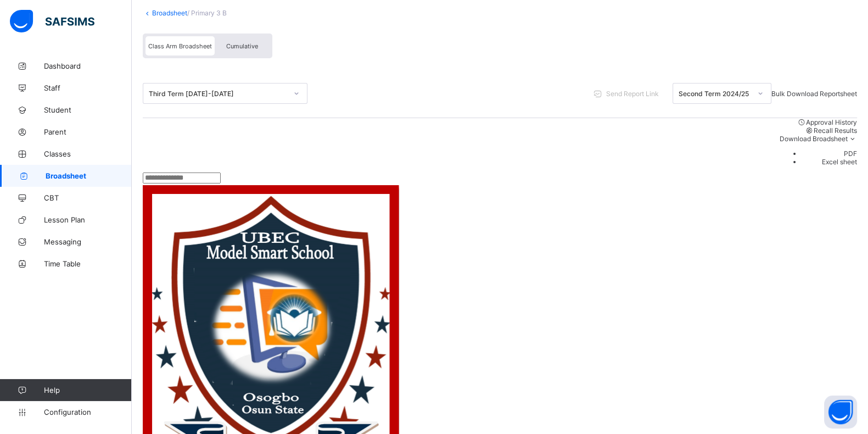  I want to click on span: Staff, so click(88, 88).